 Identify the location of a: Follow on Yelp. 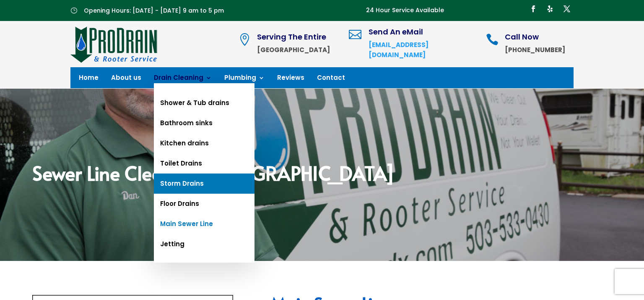
(550, 9).